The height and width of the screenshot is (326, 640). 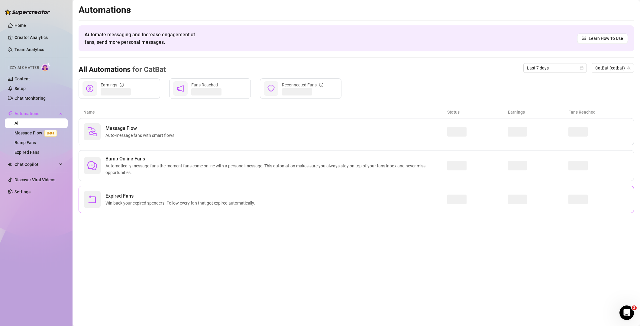 What do you see at coordinates (46, 67) in the screenshot?
I see `img: AI Chatter` at bounding box center [46, 67].